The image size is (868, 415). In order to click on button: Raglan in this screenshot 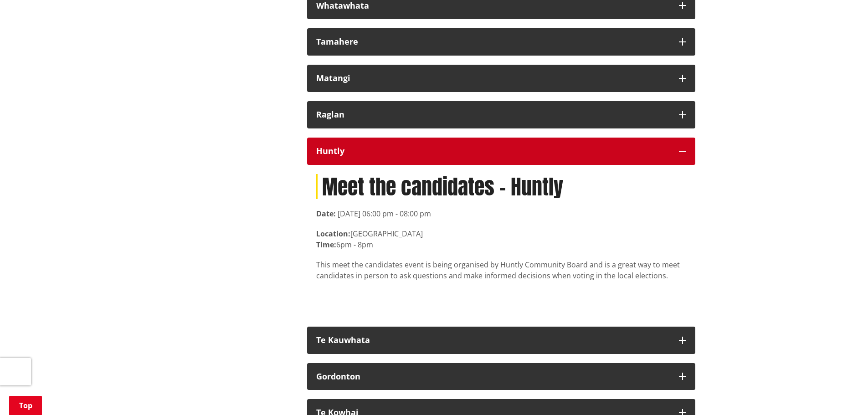, I will do `click(501, 115)`.